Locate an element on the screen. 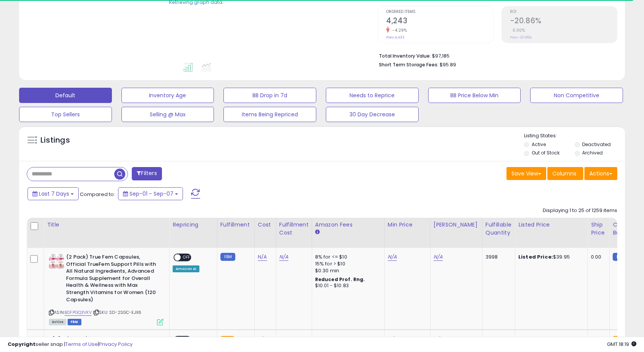 The image size is (644, 352). button: Default is located at coordinates (66, 95).